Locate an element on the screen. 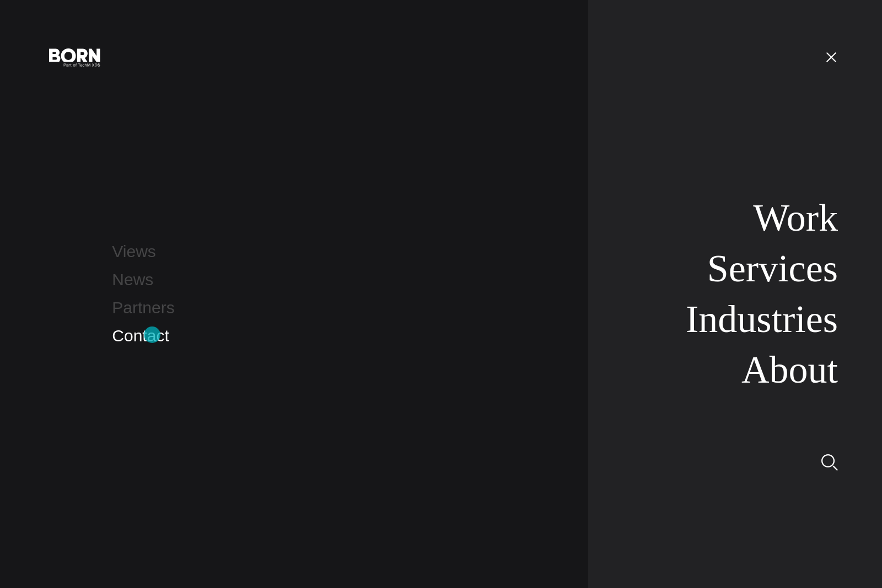 The width and height of the screenshot is (882, 588). a: Partners is located at coordinates (143, 307).